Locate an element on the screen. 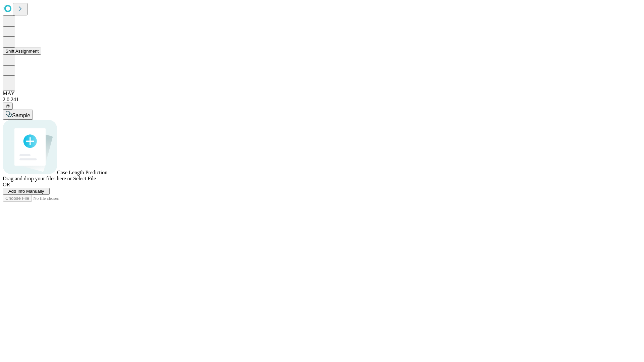  div: MAY is located at coordinates (322, 93).